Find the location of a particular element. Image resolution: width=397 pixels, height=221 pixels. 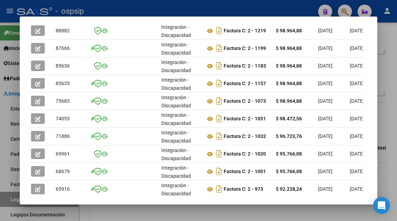

div: Open Intercom Messenger is located at coordinates (382, 206).